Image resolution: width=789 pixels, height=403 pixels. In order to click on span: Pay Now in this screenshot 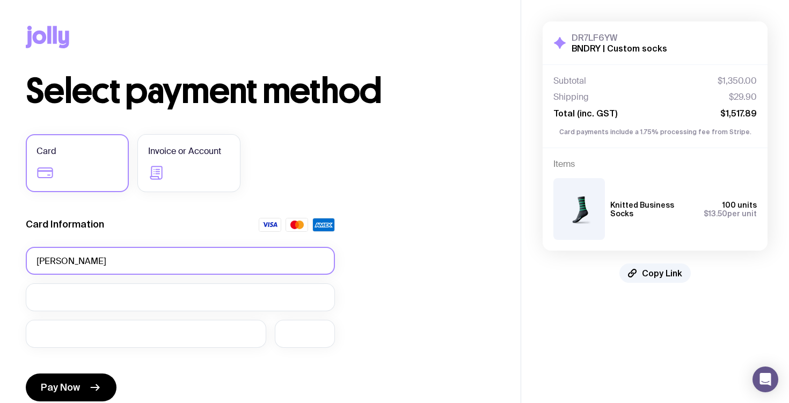, I will do `click(60, 388)`.